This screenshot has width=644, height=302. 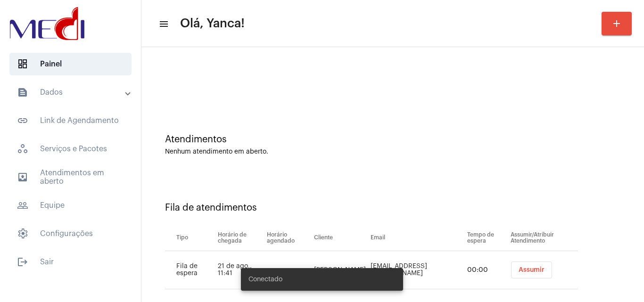 I want to click on th: Tipo, so click(x=190, y=238).